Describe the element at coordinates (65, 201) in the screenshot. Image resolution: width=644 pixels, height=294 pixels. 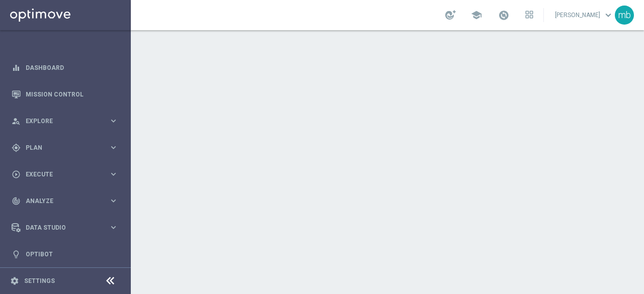
I see `button: track_changes Analyze keyboard_arrow_right` at that location.